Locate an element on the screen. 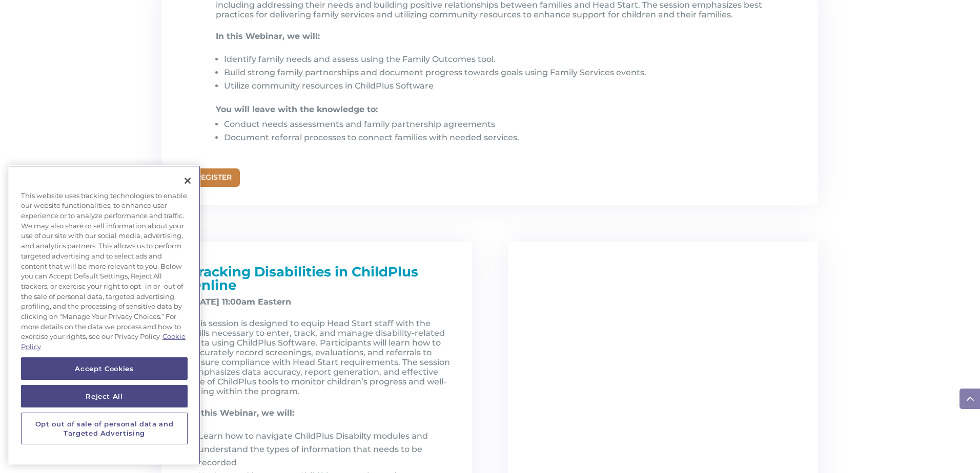  li: Conduct needs assessments and family partnership agreements is located at coordinates (498, 124).